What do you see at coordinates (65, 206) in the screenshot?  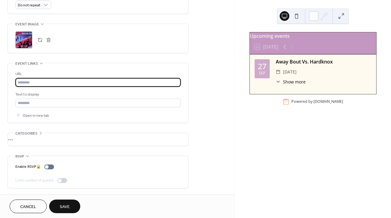 I see `button: Save` at bounding box center [65, 206].